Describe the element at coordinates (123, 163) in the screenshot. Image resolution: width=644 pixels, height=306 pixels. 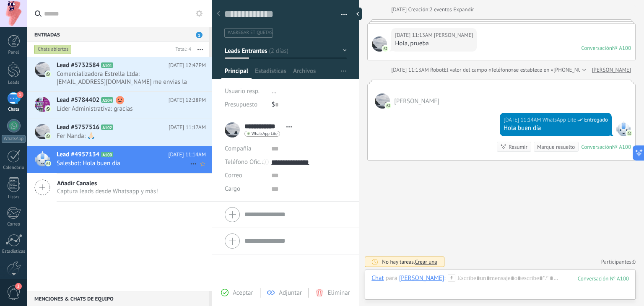
I see `span: Salesbot: Hola buen día` at that location.